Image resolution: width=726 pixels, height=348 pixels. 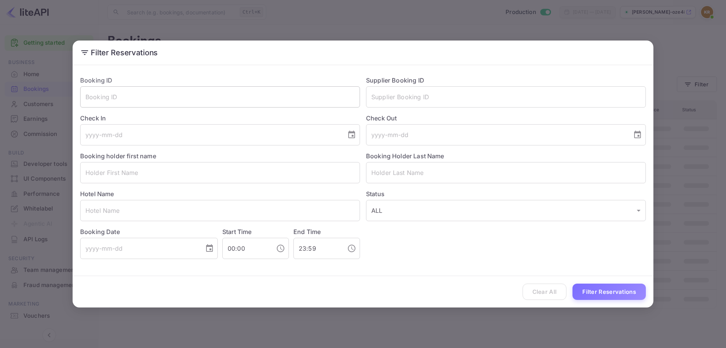 I want to click on input: Booking ID, so click(x=220, y=97).